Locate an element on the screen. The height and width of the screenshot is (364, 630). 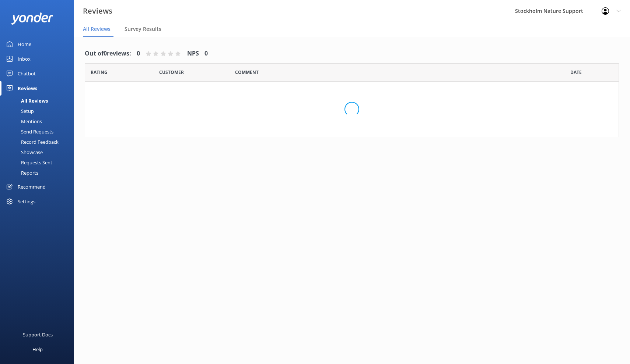
div: Record Feedback is located at coordinates (32, 142).